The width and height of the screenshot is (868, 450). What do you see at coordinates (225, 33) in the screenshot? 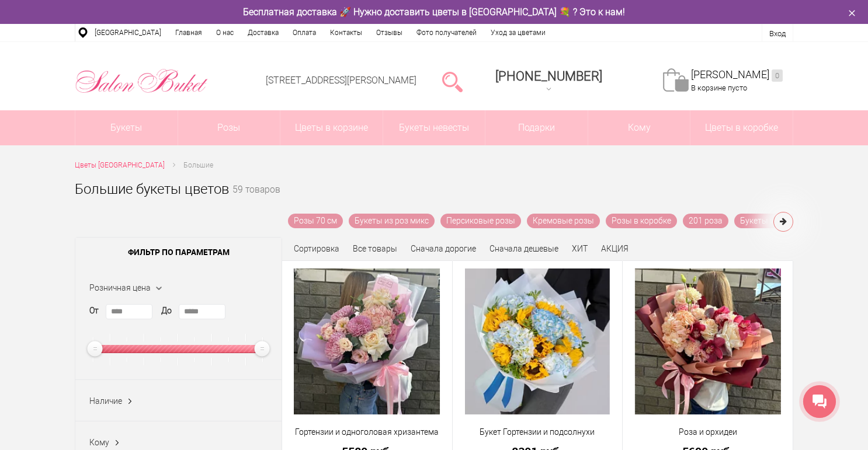
I see `a: О нас` at bounding box center [225, 33].